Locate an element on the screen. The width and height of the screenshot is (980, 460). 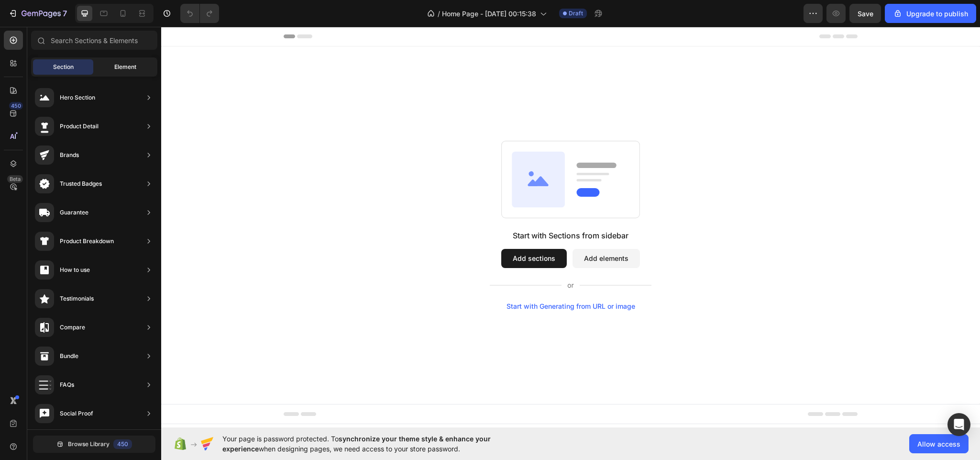
span: Section is located at coordinates (63, 67).